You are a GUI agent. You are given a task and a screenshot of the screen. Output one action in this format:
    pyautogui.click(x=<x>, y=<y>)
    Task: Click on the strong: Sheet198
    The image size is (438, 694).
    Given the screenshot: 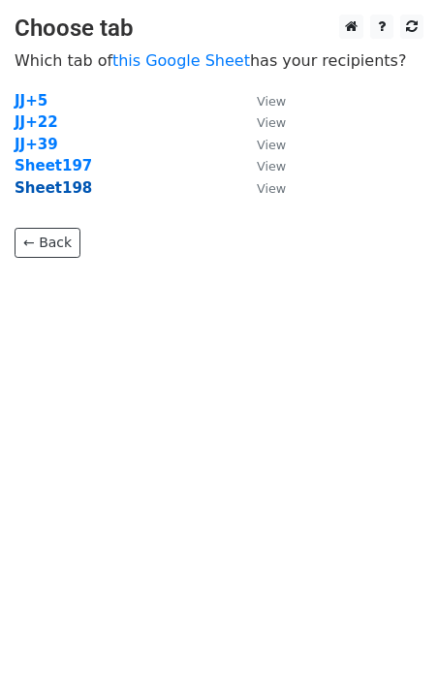 What is the action you would take?
    pyautogui.click(x=53, y=188)
    